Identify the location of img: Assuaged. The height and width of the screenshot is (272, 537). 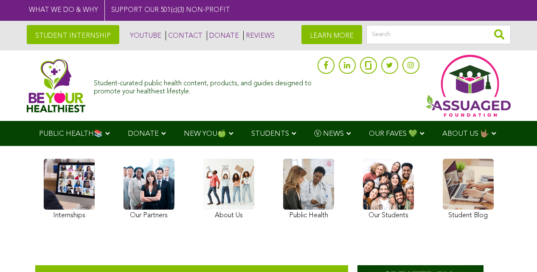
(56, 85).